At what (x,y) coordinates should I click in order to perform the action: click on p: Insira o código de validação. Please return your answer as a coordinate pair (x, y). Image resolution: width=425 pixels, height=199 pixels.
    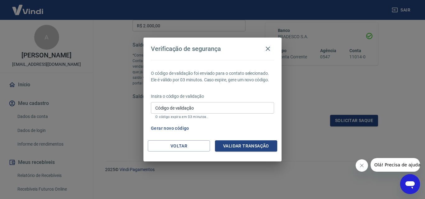
    Looking at the image, I should click on (212, 96).